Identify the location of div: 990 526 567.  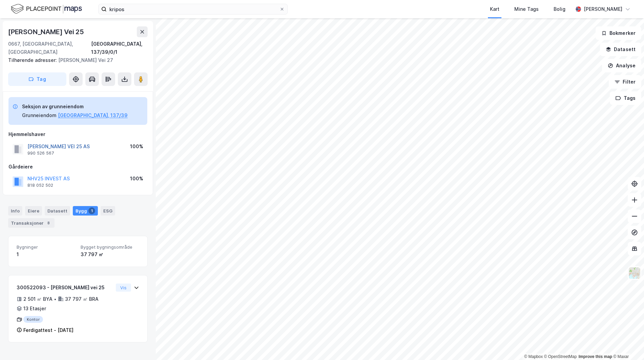
(41, 153).